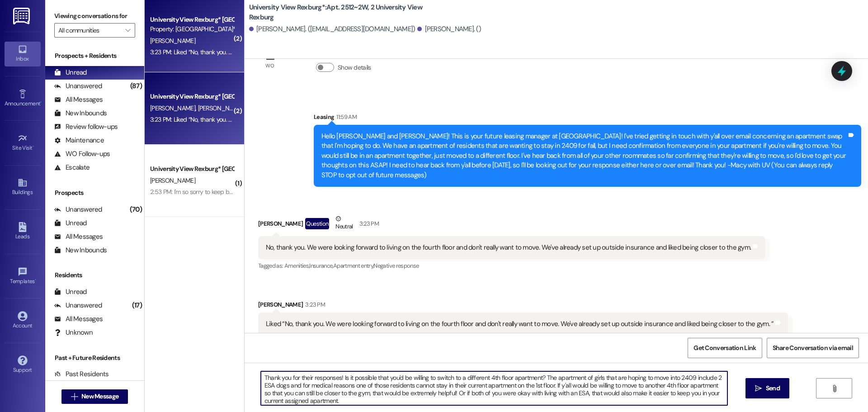 The height and width of the screenshot is (412, 868). I want to click on div: 2:53 PM: I'm so sorry to keep bothering you about it, but there isn't a package for an [PERSON_NA..., so click(377, 191).